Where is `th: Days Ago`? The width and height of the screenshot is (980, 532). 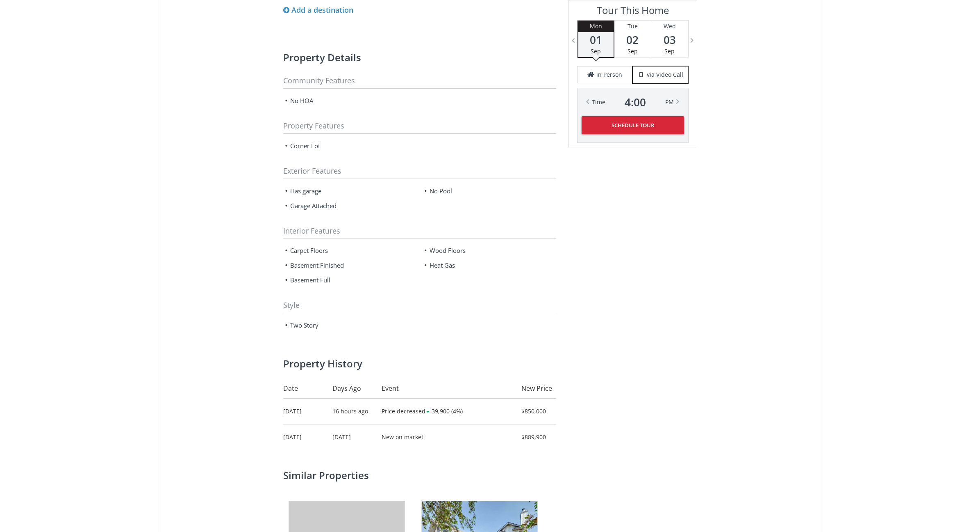 th: Days Ago is located at coordinates (357, 388).